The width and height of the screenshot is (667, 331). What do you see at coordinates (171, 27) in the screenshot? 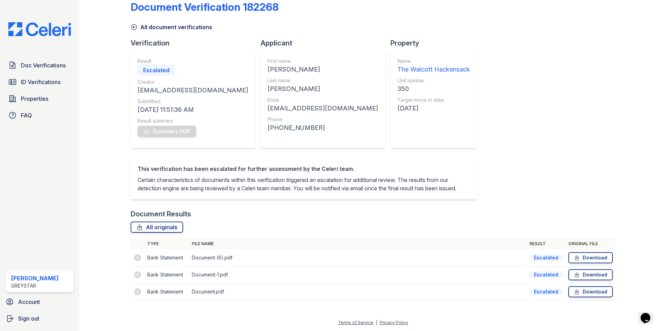
I see `a: All document verifications` at bounding box center [171, 27].